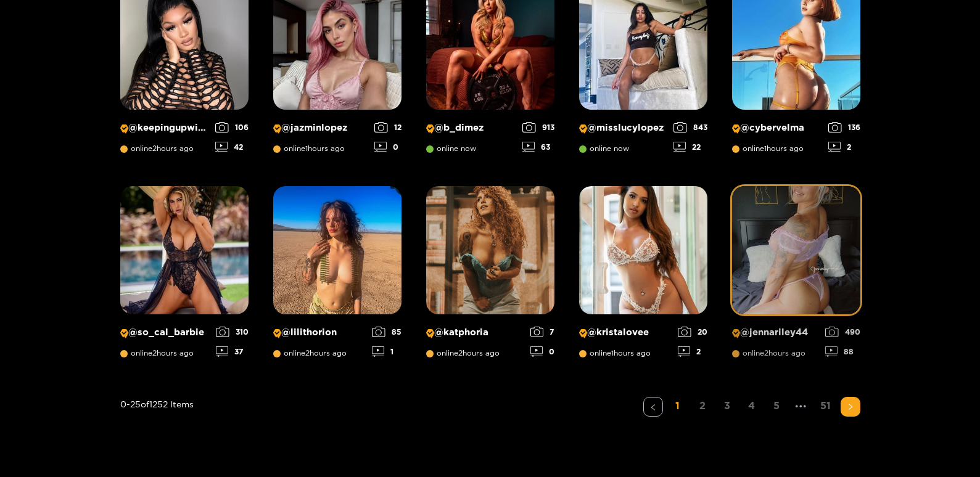  I want to click on div: 22, so click(690, 147).